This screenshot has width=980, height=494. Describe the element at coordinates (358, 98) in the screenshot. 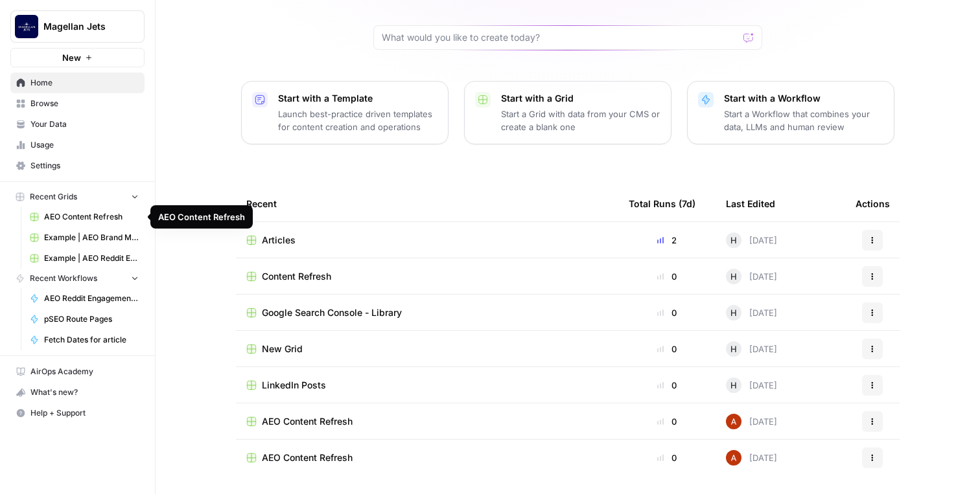

I see `p: Start with a Template` at that location.